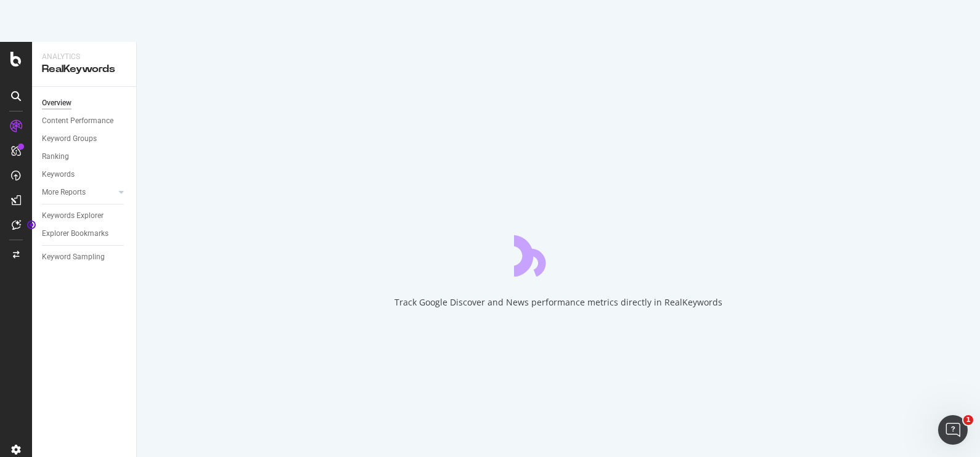 This screenshot has height=457, width=980. Describe the element at coordinates (75, 233) in the screenshot. I see `div: Explorer Bookmarks` at that location.